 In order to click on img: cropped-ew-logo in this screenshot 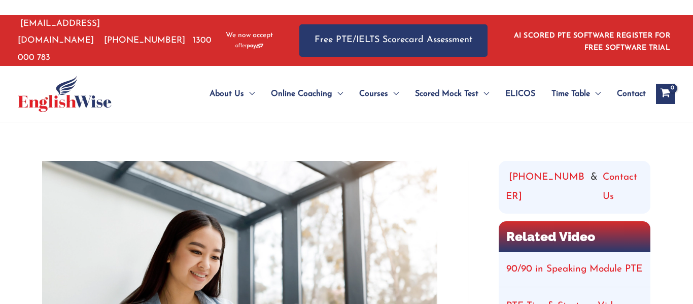, I will do `click(64, 94)`.